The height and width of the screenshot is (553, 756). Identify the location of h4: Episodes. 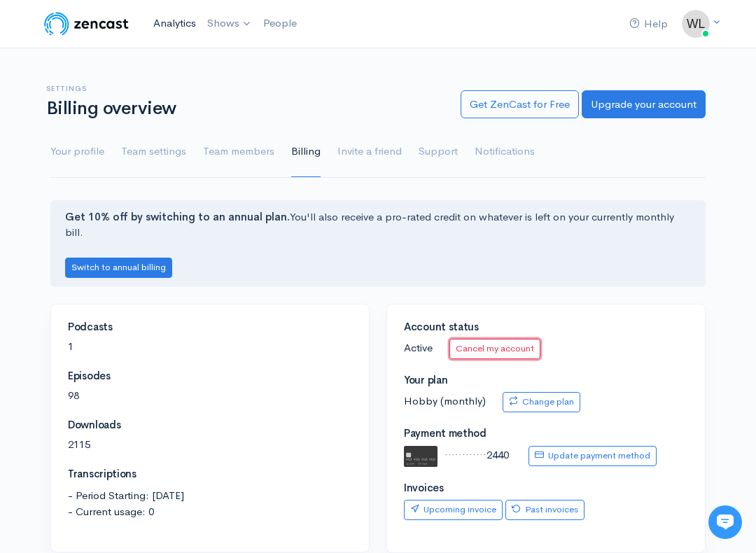
(210, 376).